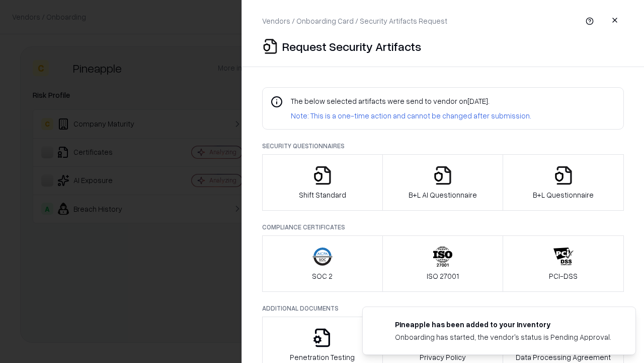  Describe the element at coordinates (503, 324) in the screenshot. I see `div: Pineapple has been added to your inventory` at that location.